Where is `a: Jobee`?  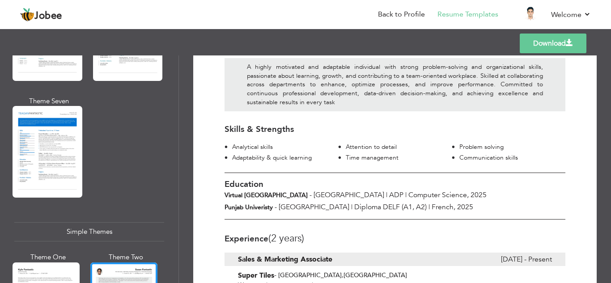
a: Jobee is located at coordinates (41, 15).